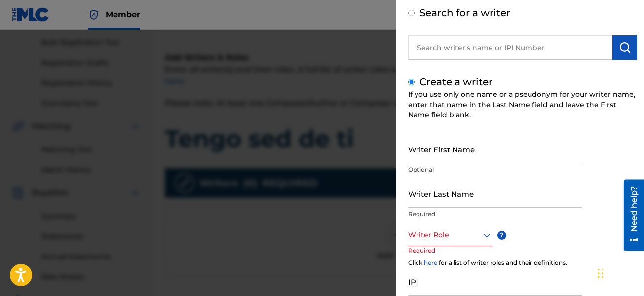 The image size is (644, 296). What do you see at coordinates (601, 273) in the screenshot?
I see `div: Arrastrar` at bounding box center [601, 273].